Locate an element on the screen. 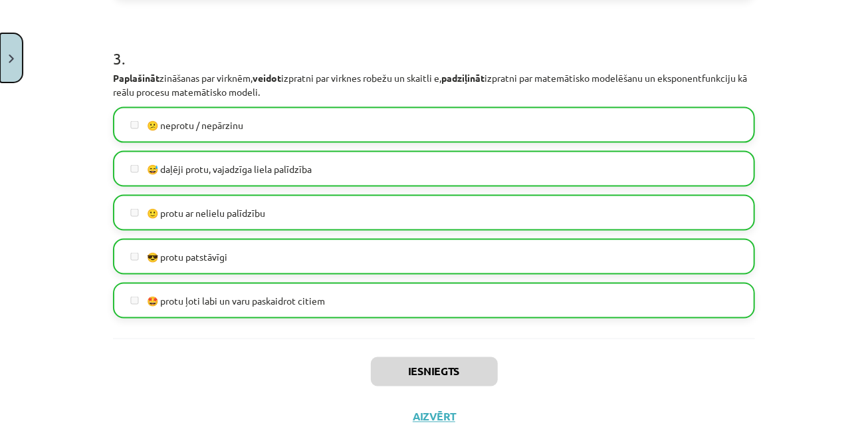 This screenshot has width=868, height=441. button: Iesniegts is located at coordinates (434, 372).